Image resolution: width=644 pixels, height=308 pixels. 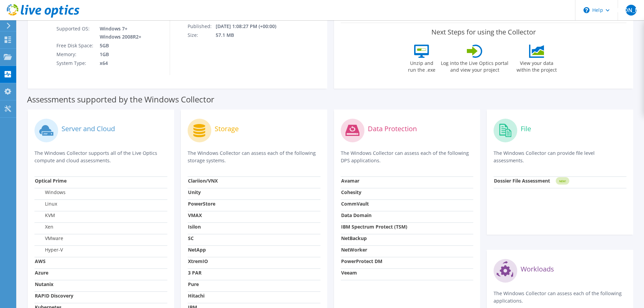 I want to click on td: 1GB, so click(x=119, y=54).